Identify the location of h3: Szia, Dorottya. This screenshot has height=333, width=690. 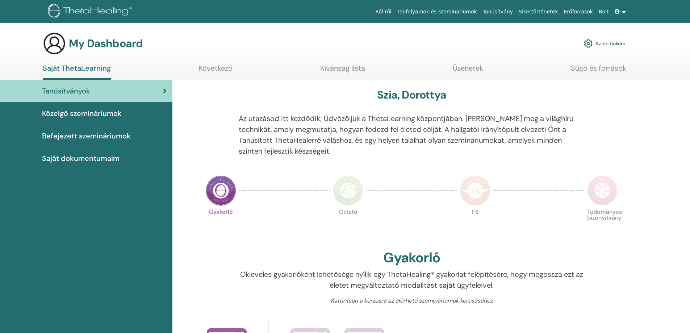
(411, 95).